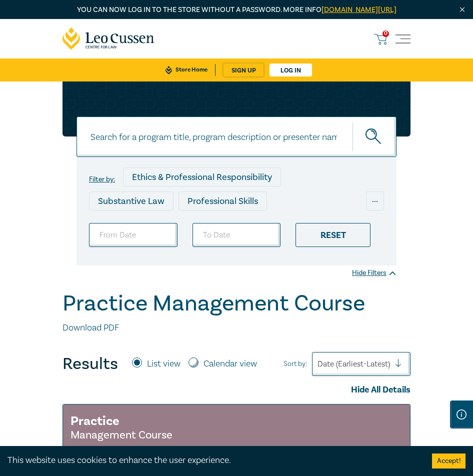  I want to click on small: Management Course, so click(121, 435).